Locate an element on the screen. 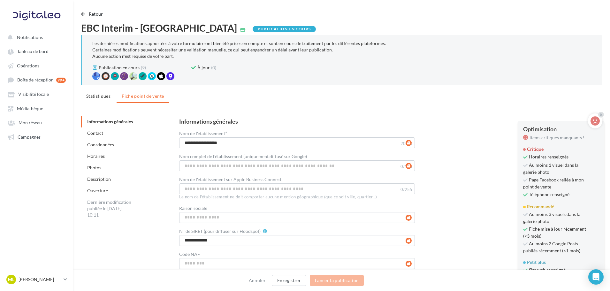 The width and height of the screenshot is (610, 291). span: Mon réseau is located at coordinates (30, 123).